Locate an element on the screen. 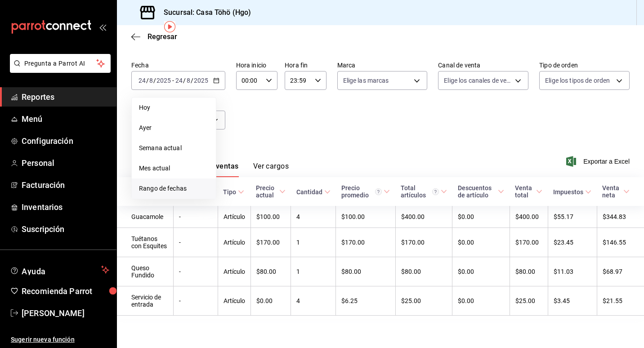  button: Regresar is located at coordinates (154, 37).